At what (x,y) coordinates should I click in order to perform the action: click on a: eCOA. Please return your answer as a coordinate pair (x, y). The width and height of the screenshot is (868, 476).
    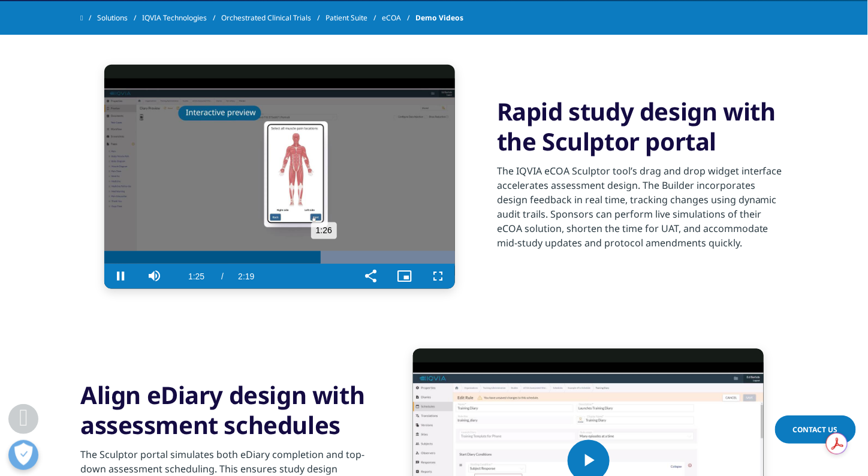
    Looking at the image, I should click on (398, 18).